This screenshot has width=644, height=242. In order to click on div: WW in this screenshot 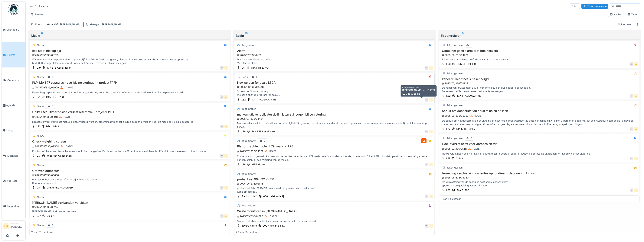, I will do `click(426, 100)`.